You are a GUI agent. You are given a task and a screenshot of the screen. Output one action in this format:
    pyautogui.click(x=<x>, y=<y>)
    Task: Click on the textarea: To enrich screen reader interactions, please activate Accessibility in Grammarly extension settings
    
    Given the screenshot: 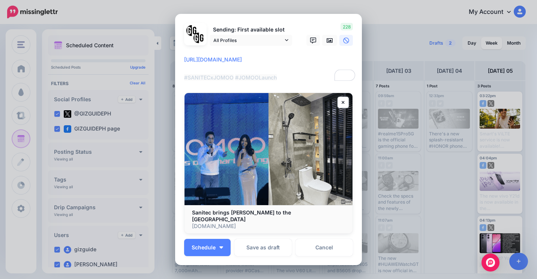 What is the action you would take?
    pyautogui.click(x=270, y=69)
    